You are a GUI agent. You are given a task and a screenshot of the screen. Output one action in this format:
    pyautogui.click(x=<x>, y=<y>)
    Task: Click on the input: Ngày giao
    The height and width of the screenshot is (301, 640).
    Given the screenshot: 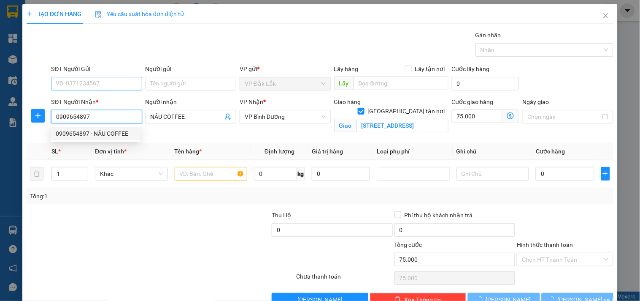 What is the action you would take?
    pyautogui.click(x=564, y=117)
    